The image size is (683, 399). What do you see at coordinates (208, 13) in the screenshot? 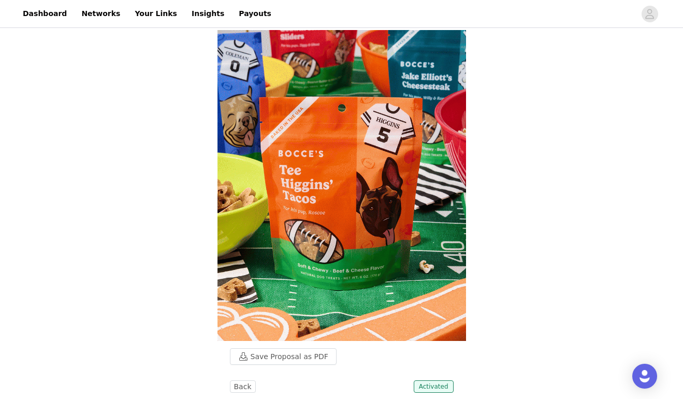
I see `a: Insights` at bounding box center [208, 13].